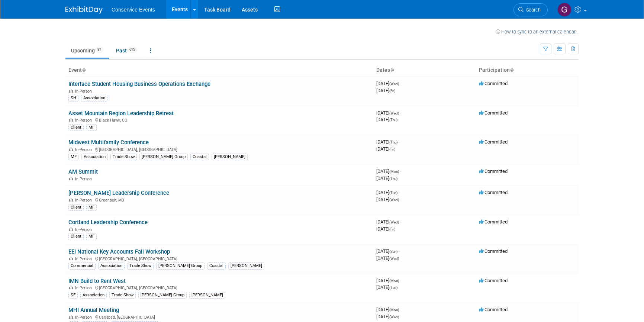  Describe the element at coordinates (219, 200) in the screenshot. I see `div: Greenbelt, MD` at that location.